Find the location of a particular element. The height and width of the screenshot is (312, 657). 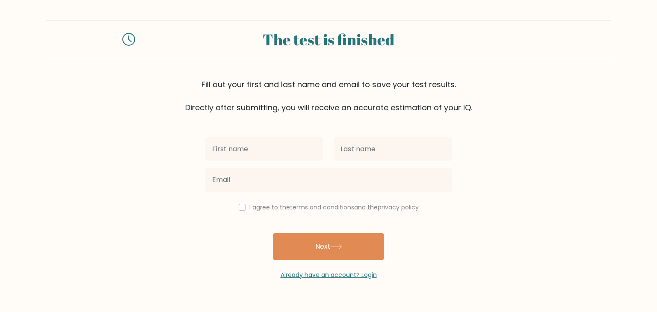

input: Last name is located at coordinates (393, 149).